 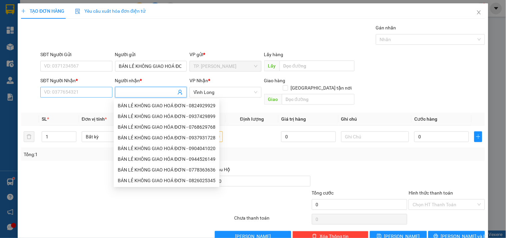 What do you see at coordinates (478, 136) in the screenshot?
I see `button: plus` at bounding box center [478, 136].